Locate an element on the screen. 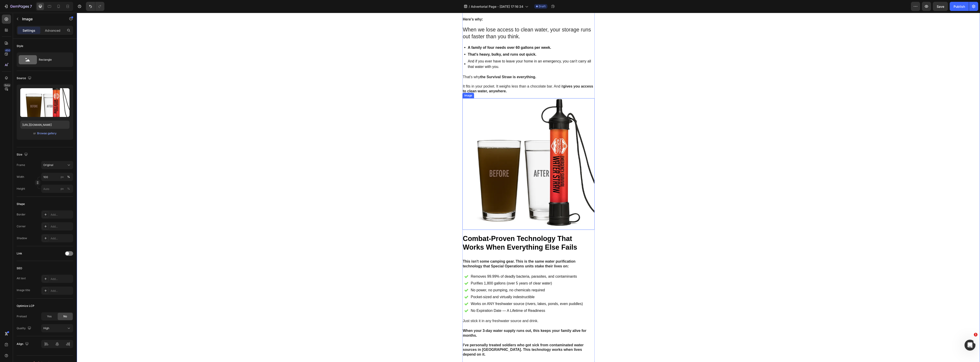  div: Source is located at coordinates (24, 78).